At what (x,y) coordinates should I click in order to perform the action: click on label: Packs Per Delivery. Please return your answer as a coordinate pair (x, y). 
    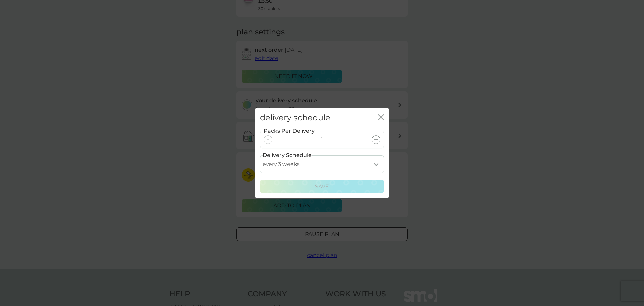
    Looking at the image, I should click on (289, 131).